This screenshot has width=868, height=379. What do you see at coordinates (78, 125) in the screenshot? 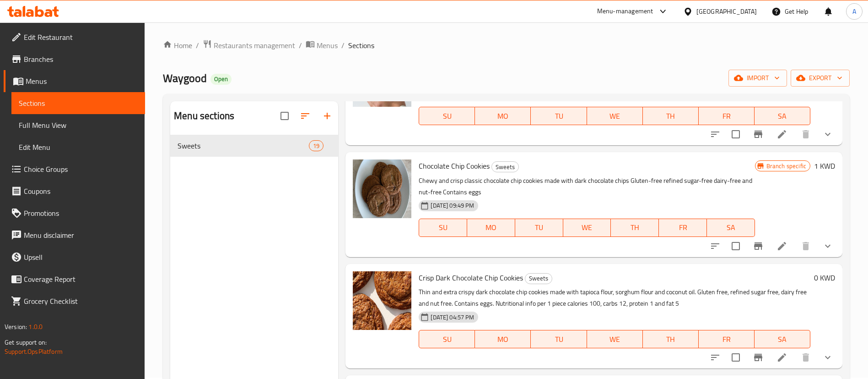
I see `a: Full Menu View` at bounding box center [78, 125].